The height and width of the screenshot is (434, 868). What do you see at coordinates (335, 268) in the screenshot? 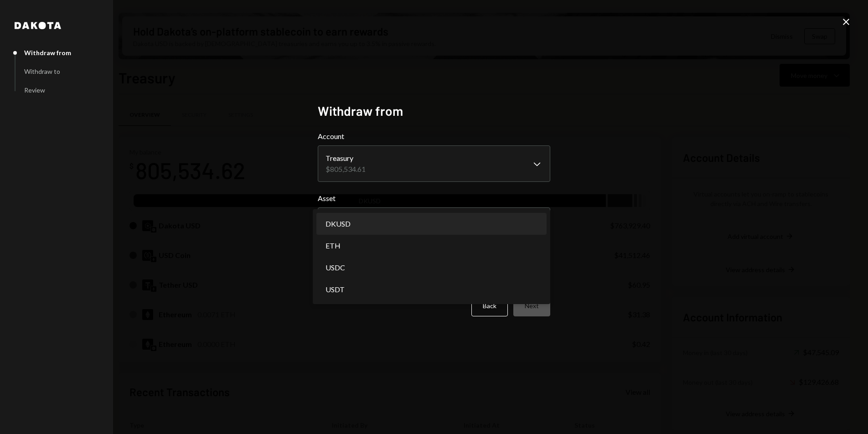
I see `span: USDC` at bounding box center [335, 268].